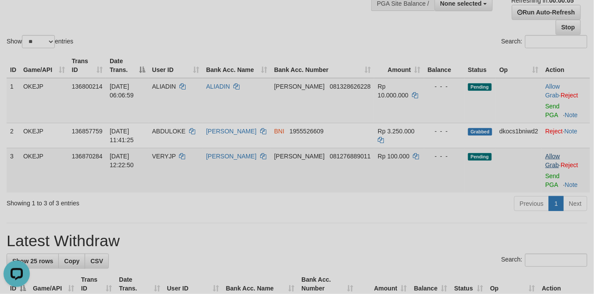  What do you see at coordinates (480, 132) in the screenshot?
I see `span: Grabbed` at bounding box center [480, 132].